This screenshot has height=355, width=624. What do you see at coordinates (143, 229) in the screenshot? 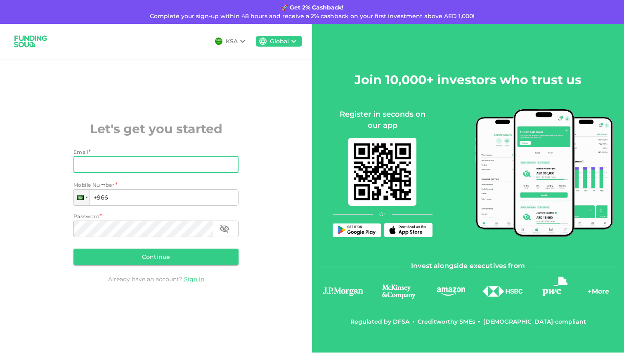
I see `input: password` at bounding box center [143, 229].